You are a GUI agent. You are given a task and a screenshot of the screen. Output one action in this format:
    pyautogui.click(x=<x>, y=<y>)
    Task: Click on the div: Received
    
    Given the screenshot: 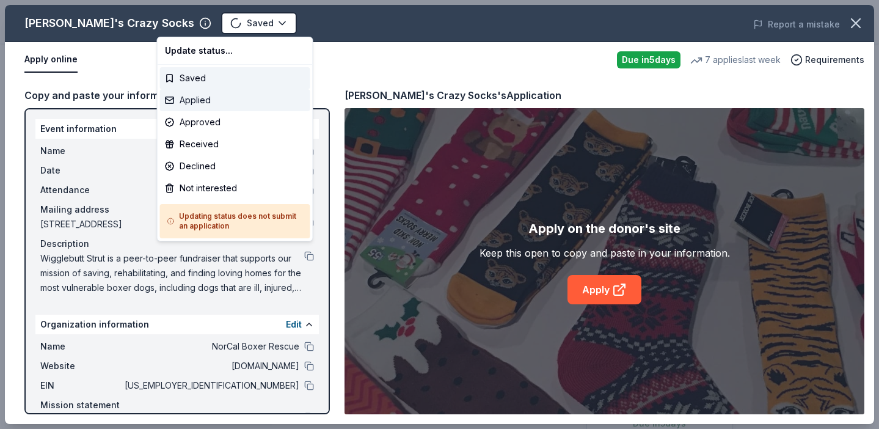 What is the action you would take?
    pyautogui.click(x=235, y=144)
    